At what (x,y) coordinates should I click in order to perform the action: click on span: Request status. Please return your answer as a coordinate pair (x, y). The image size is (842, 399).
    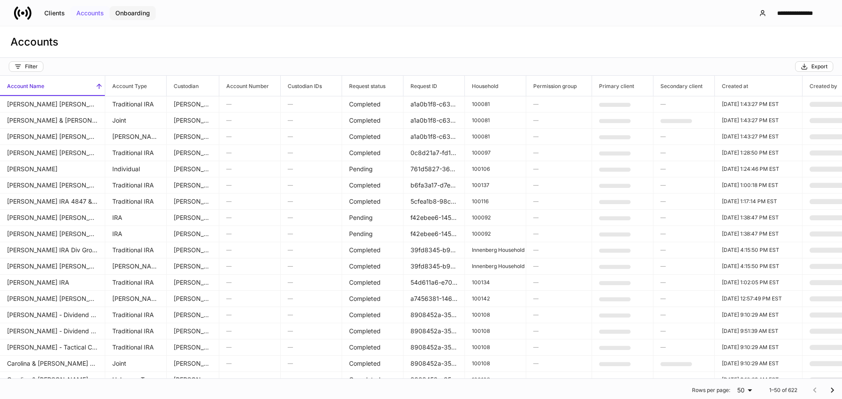
    Looking at the image, I should click on (372, 86).